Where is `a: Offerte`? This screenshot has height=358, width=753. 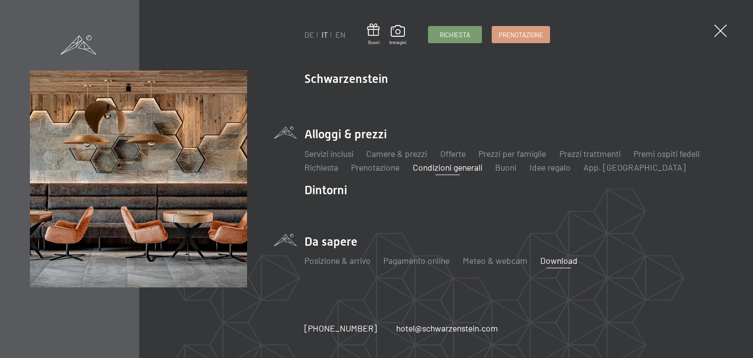
a: Offerte is located at coordinates (453, 154).